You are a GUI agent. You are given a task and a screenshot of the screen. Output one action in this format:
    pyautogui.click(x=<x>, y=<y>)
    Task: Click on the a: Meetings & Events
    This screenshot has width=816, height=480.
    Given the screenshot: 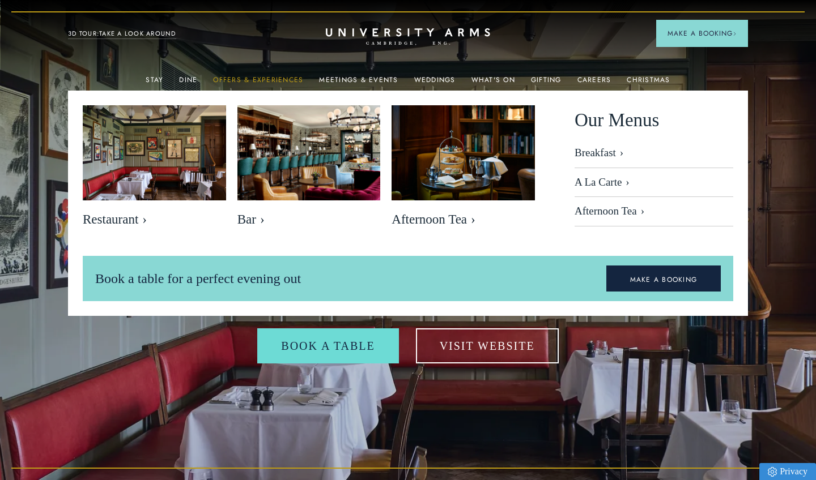 What is the action you would take?
    pyautogui.click(x=358, y=83)
    